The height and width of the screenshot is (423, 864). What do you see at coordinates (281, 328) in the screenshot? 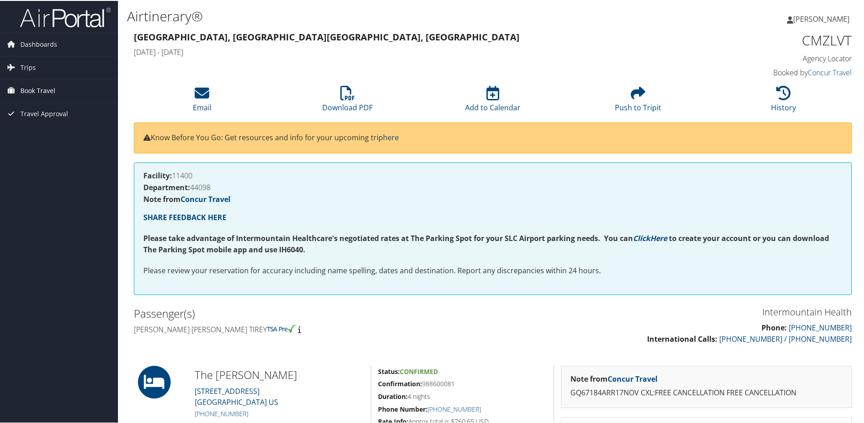
I see `img: tsa-precheck.png` at bounding box center [281, 328].